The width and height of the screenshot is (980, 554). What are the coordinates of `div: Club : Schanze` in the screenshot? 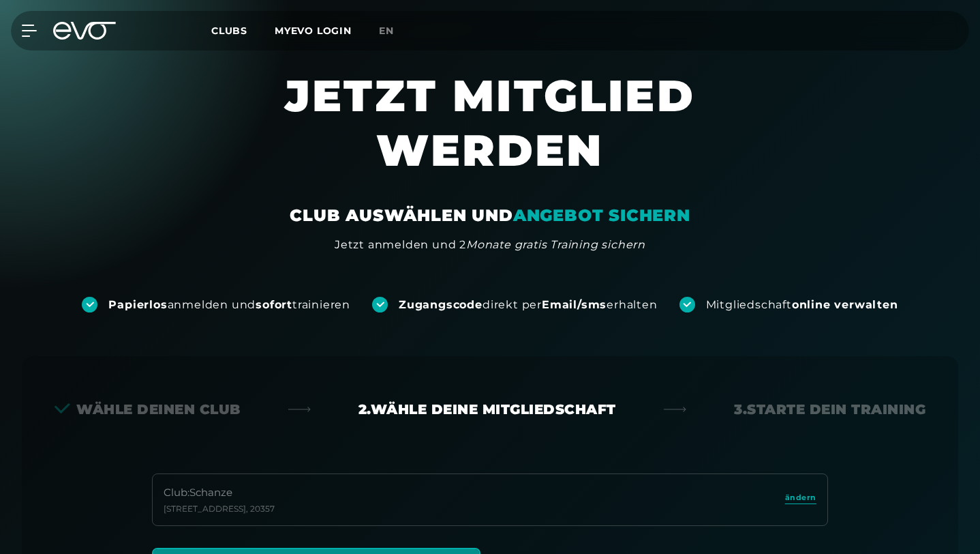 It's located at (219, 492).